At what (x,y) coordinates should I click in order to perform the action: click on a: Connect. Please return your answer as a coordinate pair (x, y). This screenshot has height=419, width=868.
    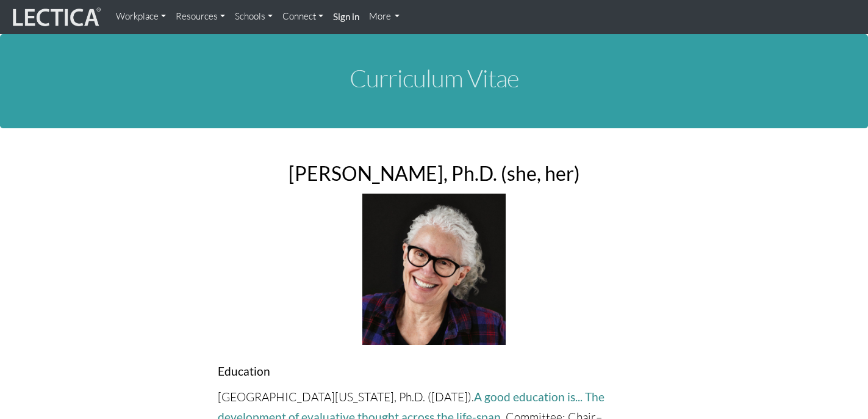
    Looking at the image, I should click on (303, 16).